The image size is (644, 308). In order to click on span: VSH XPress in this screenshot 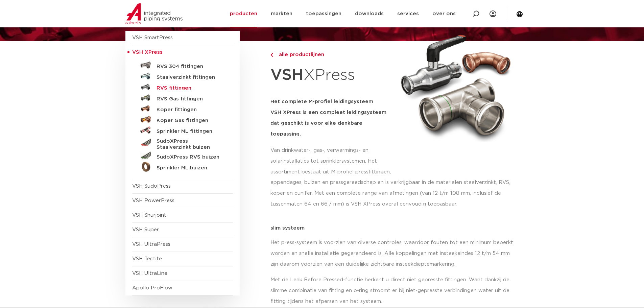, I will do `click(147, 52)`.